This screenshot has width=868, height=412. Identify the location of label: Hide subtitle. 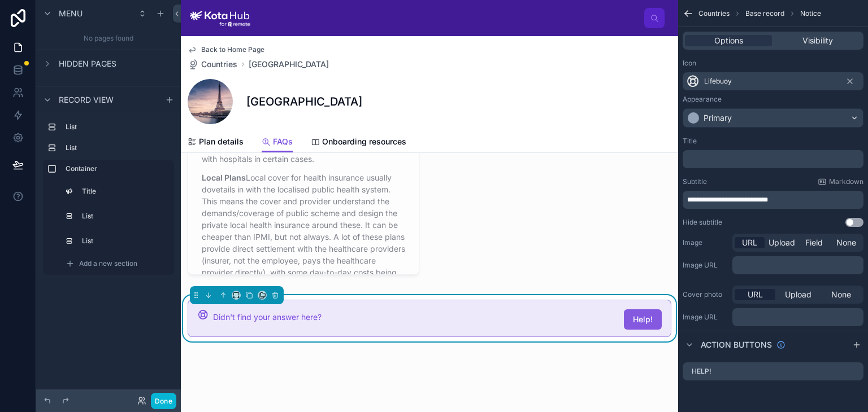
(703, 222).